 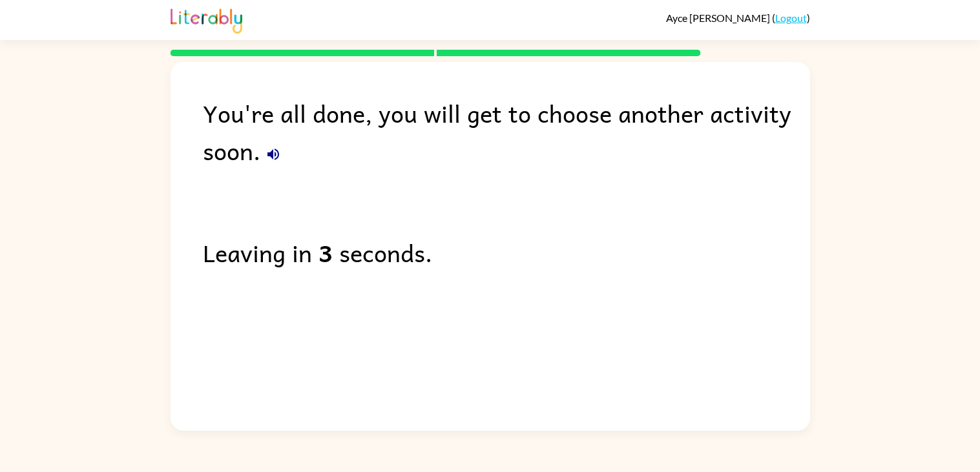 I want to click on img: Literably, so click(x=206, y=20).